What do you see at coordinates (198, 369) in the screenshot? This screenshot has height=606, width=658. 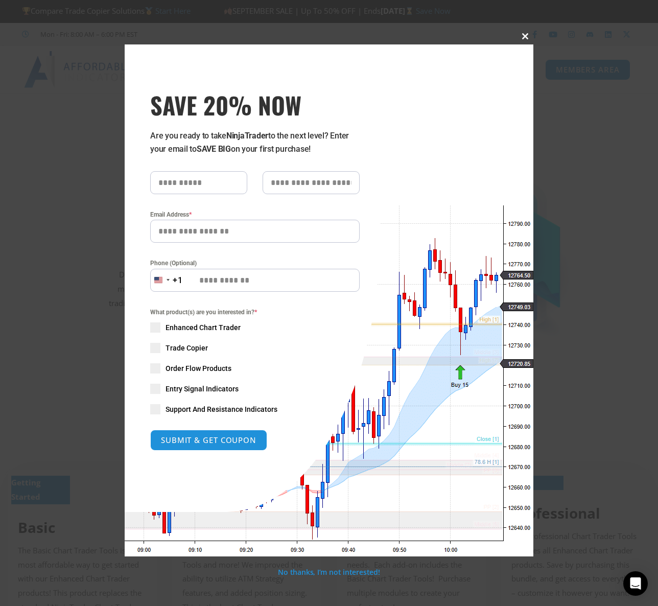 I see `span: Order Flow Products` at bounding box center [198, 369].